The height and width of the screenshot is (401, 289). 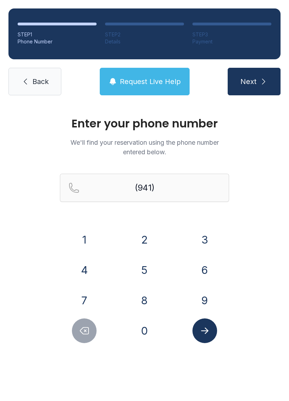 What do you see at coordinates (205, 240) in the screenshot?
I see `button: 3` at bounding box center [205, 240].